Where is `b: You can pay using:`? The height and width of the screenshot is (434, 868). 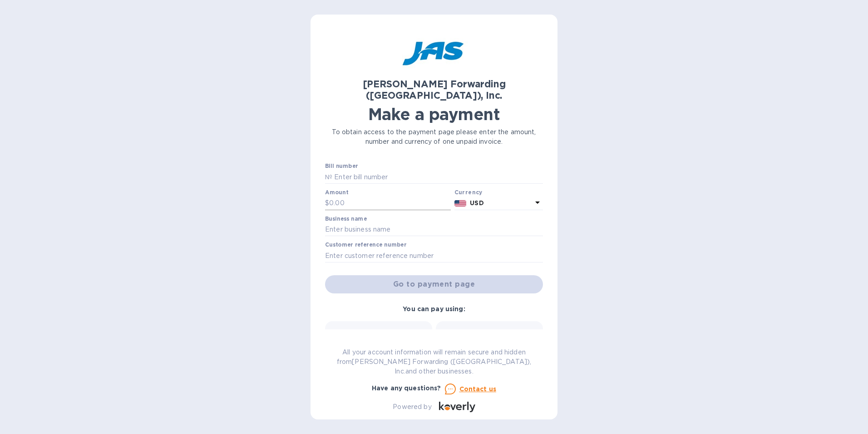 b: You can pay using: is located at coordinates (434, 309).